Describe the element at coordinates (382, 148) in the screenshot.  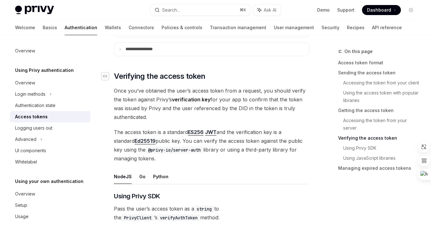
I see `a: Using Privy SDK` at that location.